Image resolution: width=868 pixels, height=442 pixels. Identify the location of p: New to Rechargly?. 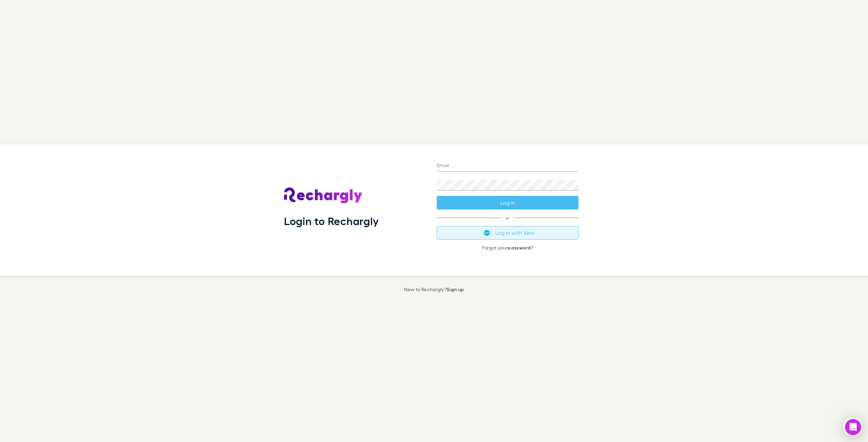
(434, 289).